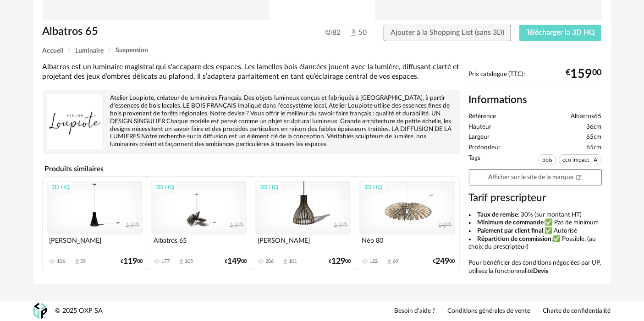 This screenshot has width=644, height=321. I want to click on a: Afficher sur le site de la marqueOpen In New icon, so click(535, 177).